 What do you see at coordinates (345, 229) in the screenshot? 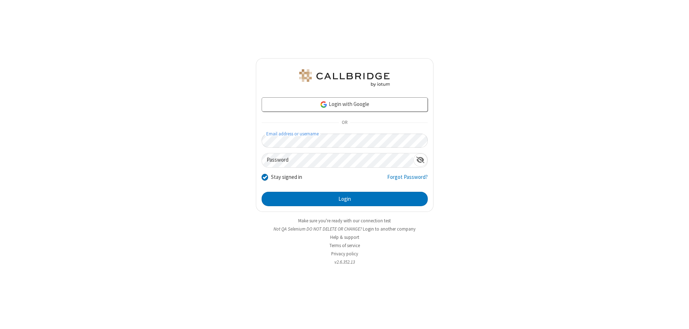
I see `li: Not QA Selenium DO NOT DELETE OR CHANGE?` at bounding box center [345, 229].